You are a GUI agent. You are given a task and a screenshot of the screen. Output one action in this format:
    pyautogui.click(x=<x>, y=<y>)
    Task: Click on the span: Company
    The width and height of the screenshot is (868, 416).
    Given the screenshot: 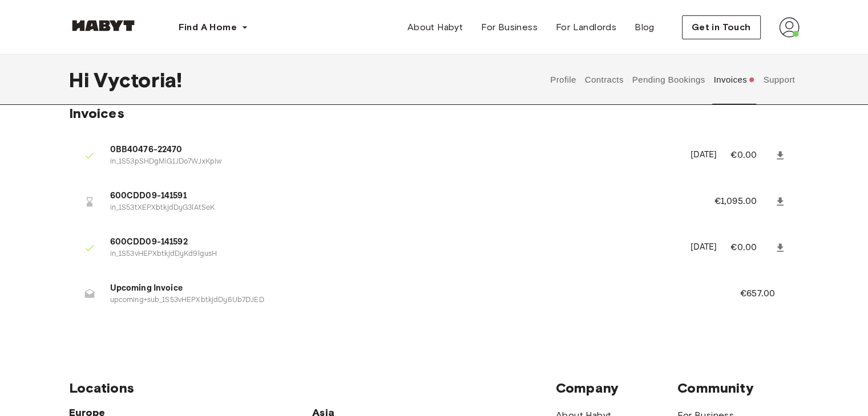 What is the action you would take?
    pyautogui.click(x=616, y=388)
    